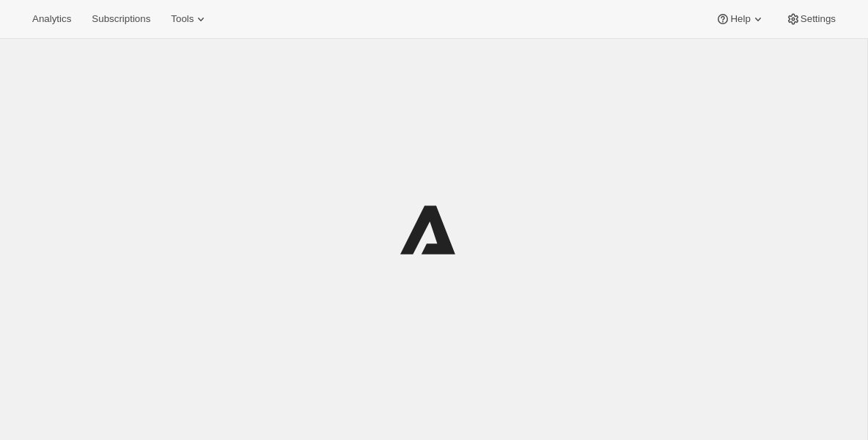  Describe the element at coordinates (51, 19) in the screenshot. I see `button: Analytics` at that location.